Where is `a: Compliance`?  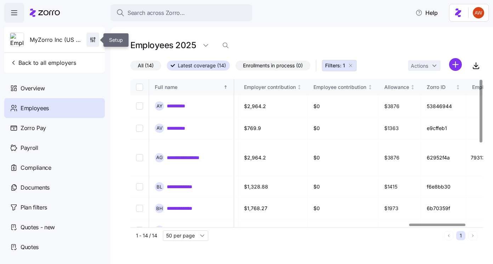
a: Compliance is located at coordinates (55, 168).